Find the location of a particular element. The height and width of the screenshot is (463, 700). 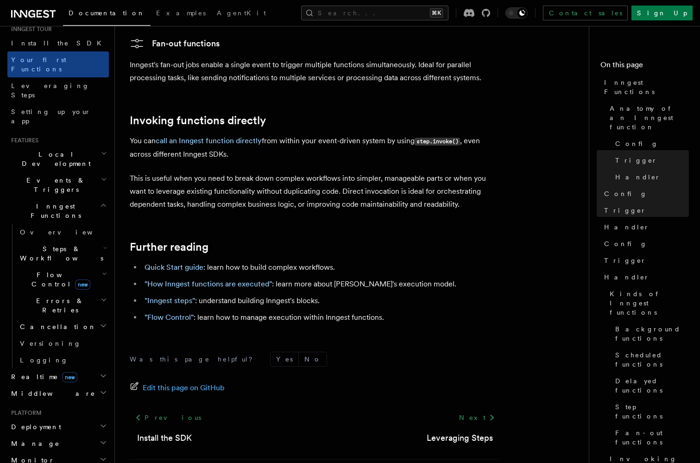

a: Background functions is located at coordinates (650, 334).